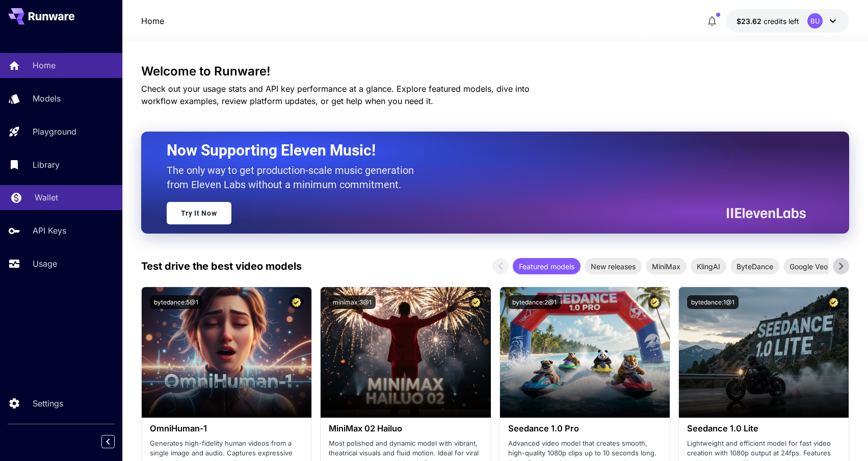  I want to click on a: Home, so click(152, 21).